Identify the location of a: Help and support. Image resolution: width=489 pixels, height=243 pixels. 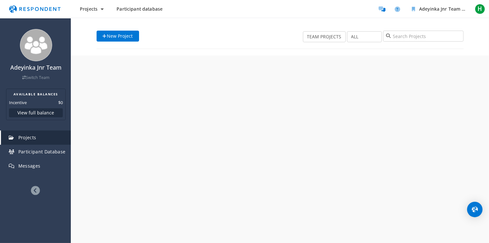
(397, 9).